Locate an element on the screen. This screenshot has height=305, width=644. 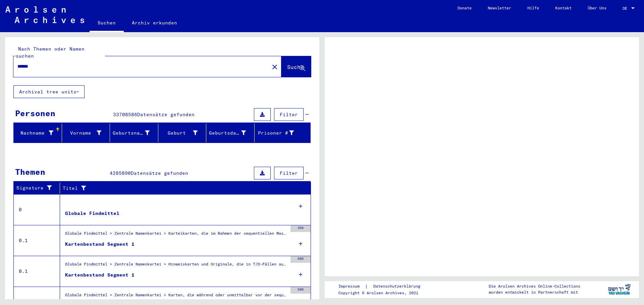
mat-header-cell: Vorname is located at coordinates (86, 133).